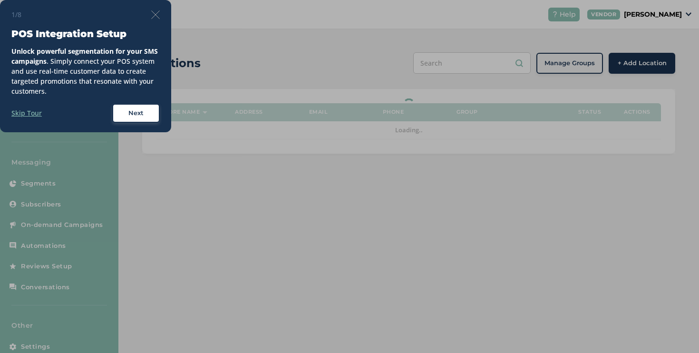 The width and height of the screenshot is (699, 353). What do you see at coordinates (675, 330) in the screenshot?
I see `div: Chat Widget` at bounding box center [675, 330].